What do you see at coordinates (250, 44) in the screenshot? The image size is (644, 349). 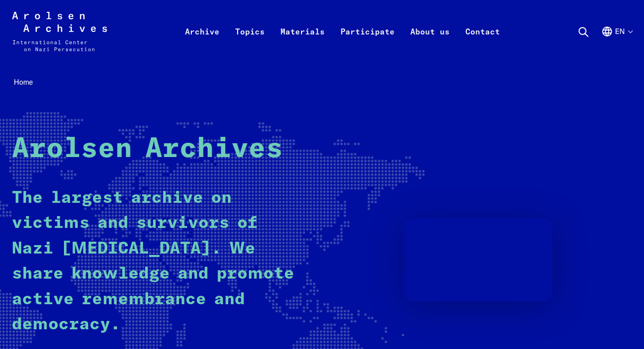 I see `a: Topics` at bounding box center [250, 44].